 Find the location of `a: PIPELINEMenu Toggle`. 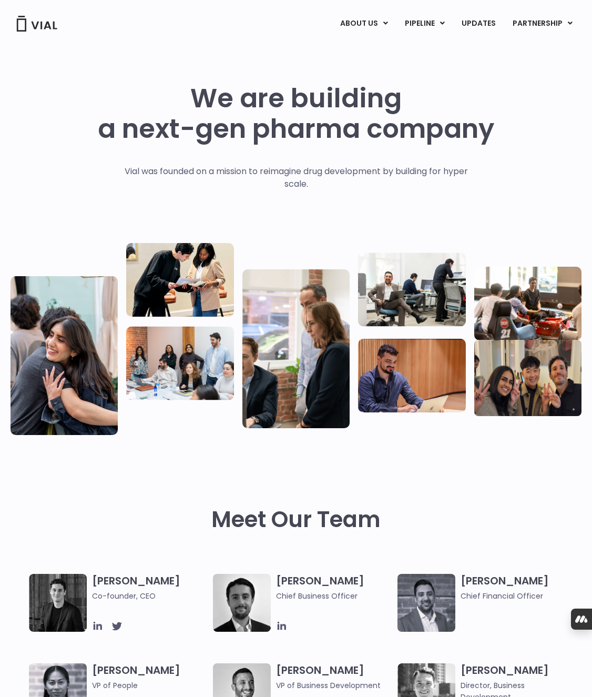

a: PIPELINEMenu Toggle is located at coordinates (424, 24).